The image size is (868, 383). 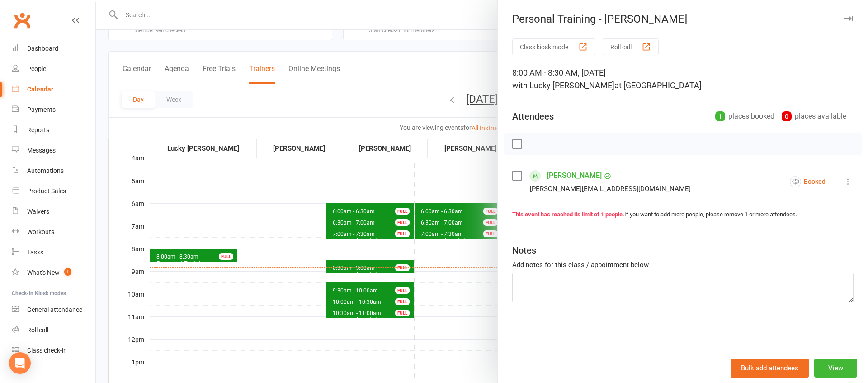 What do you see at coordinates (683, 264) in the screenshot?
I see `div: Add notes for this class / appointment below` at bounding box center [683, 264].